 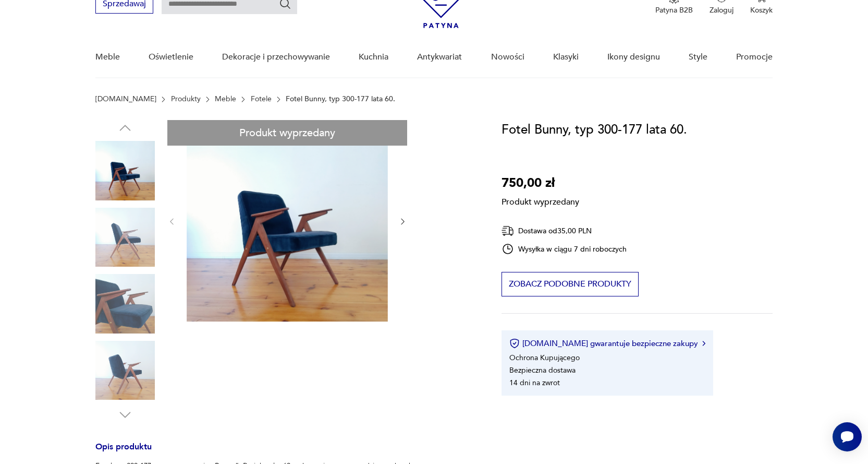 What do you see at coordinates (507, 230) in the screenshot?
I see `img: Ikona dostawy` at bounding box center [507, 230].